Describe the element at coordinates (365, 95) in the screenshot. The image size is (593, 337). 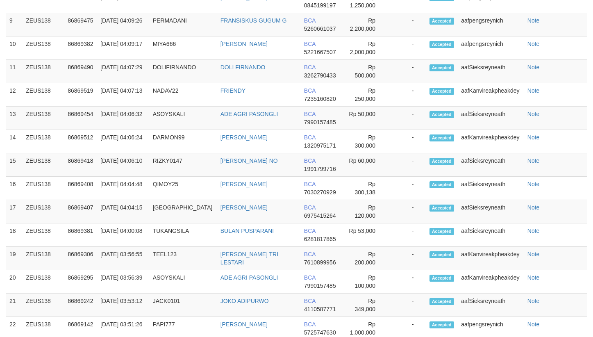
I see `td: Rp 250,000` at that location.